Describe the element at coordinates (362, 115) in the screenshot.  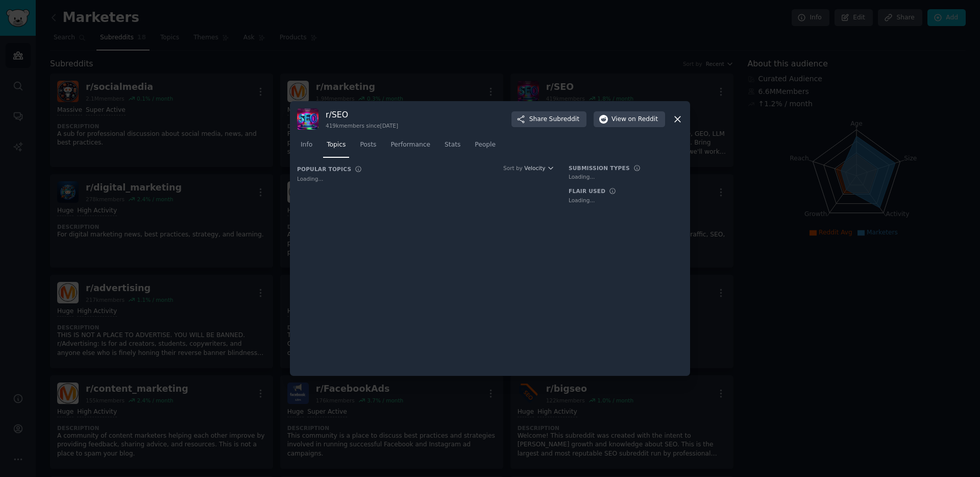
I see `h3: r/ SEO` at that location.